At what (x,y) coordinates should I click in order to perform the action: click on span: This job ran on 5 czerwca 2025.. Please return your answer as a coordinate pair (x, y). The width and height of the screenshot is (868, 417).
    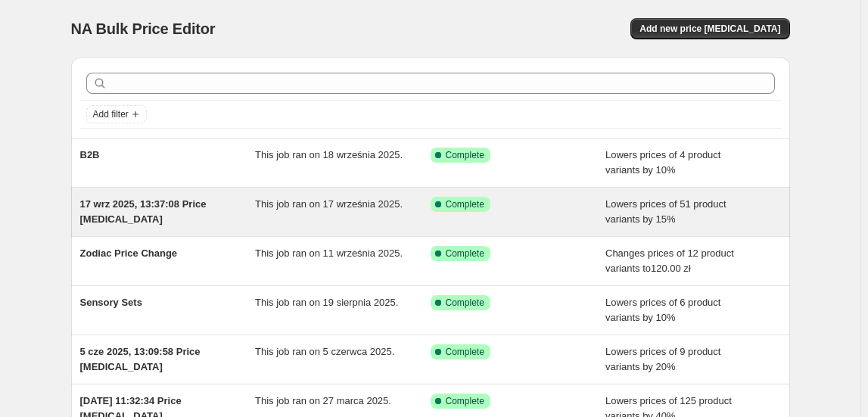
    Looking at the image, I should click on (325, 351).